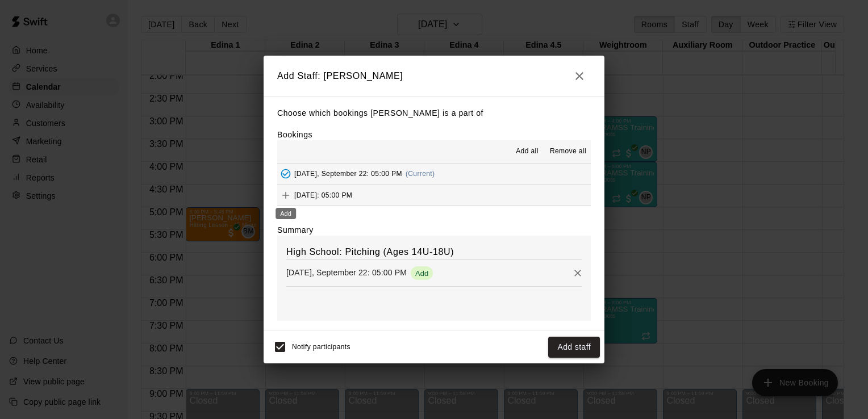 The width and height of the screenshot is (868, 419). I want to click on button: Added - Collect Payment, so click(286, 174).